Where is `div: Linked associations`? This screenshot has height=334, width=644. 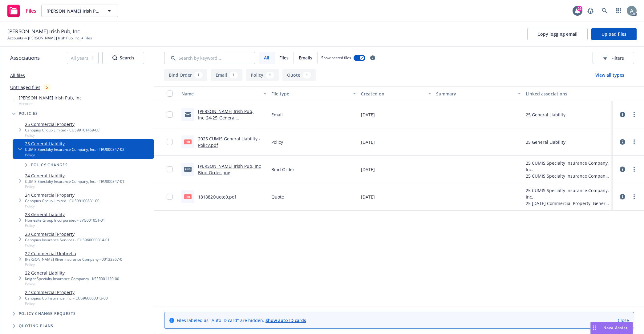
div: Linked associations is located at coordinates (568, 94).